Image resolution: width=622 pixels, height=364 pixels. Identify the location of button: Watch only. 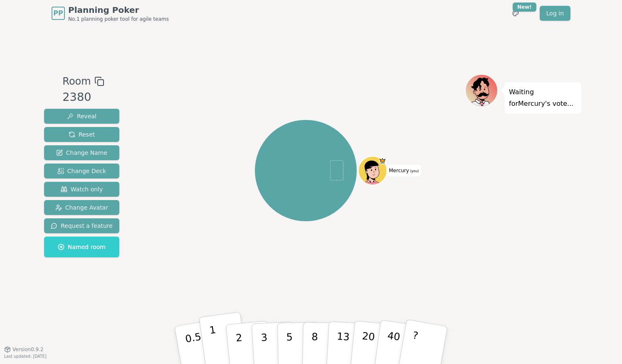
(82, 189).